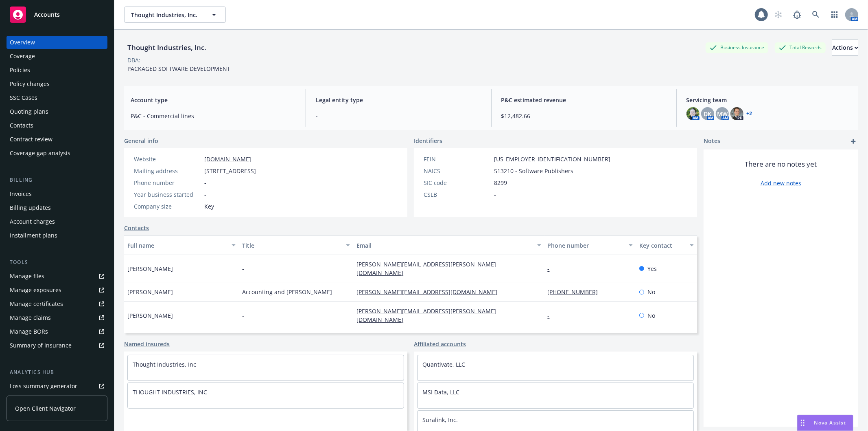  I want to click on a: SSC Cases, so click(57, 98).